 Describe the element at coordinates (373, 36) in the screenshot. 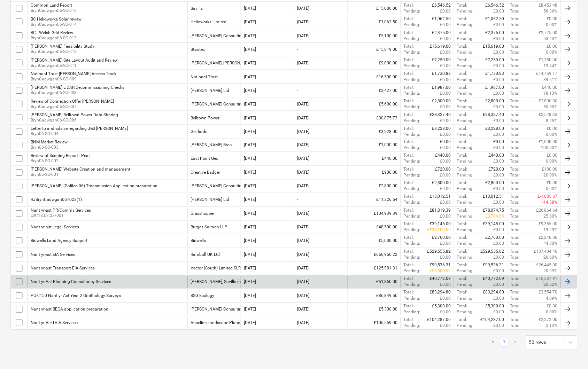

I see `div: £5,100.00` at that location.